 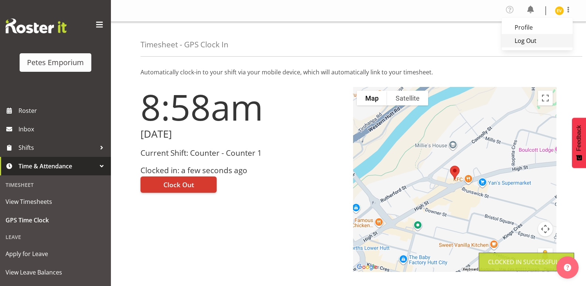 I want to click on span: GPS Time Clock, so click(x=55, y=220).